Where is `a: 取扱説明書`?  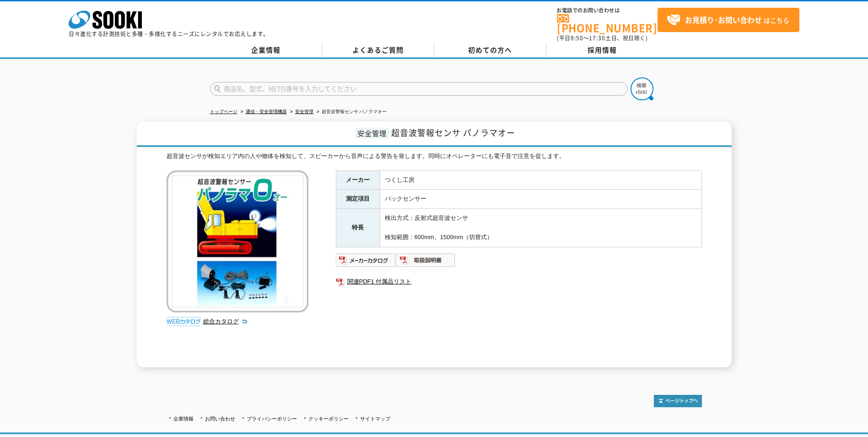
a: 取扱説明書 is located at coordinates (425, 262).